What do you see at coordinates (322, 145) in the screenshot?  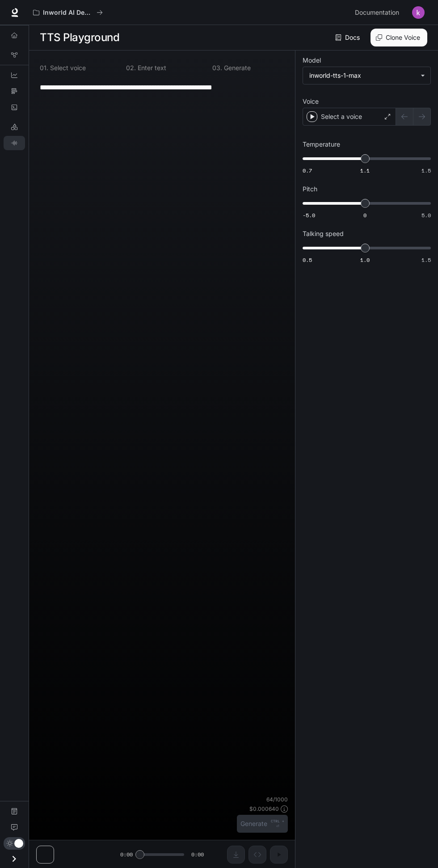 I see `p: Temperature` at bounding box center [322, 145].